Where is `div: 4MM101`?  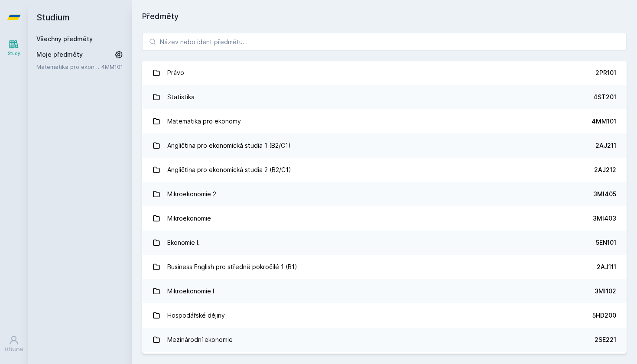 div: 4MM101 is located at coordinates (604, 122).